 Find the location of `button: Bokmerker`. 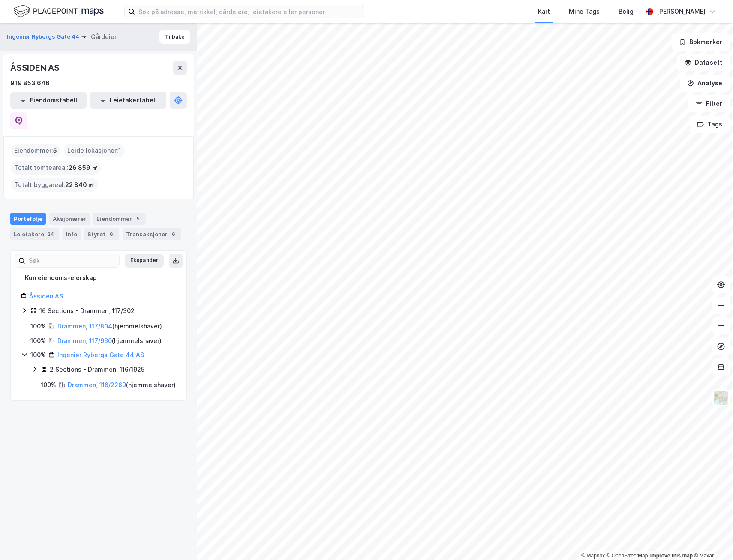

button: Bokmerker is located at coordinates (701, 42).